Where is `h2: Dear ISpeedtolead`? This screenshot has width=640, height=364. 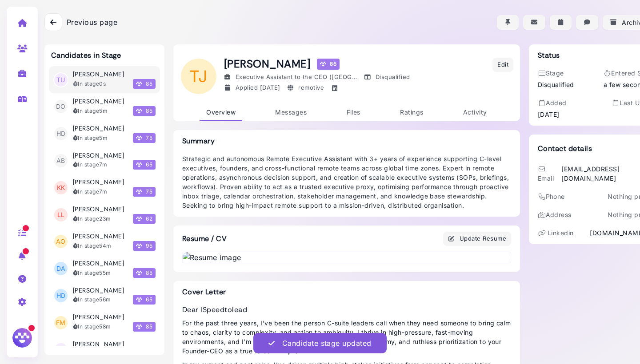
h2: Dear ISpeedtolead is located at coordinates (347, 309).